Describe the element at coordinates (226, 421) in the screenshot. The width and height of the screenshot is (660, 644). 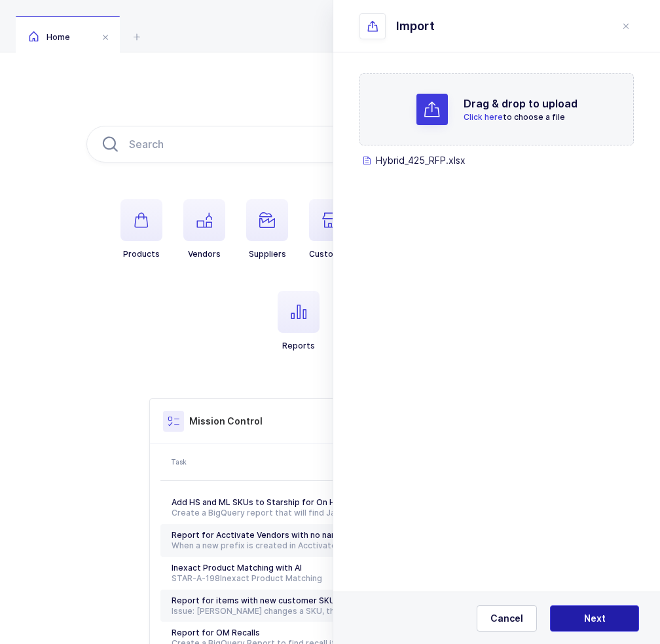
I see `h3: Mission Control` at that location.